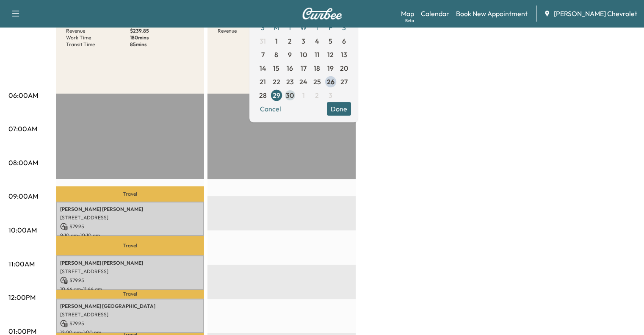 Image resolution: width=644 pixels, height=335 pixels. What do you see at coordinates (162, 38) in the screenshot?
I see `p: 180 mins` at bounding box center [162, 38].